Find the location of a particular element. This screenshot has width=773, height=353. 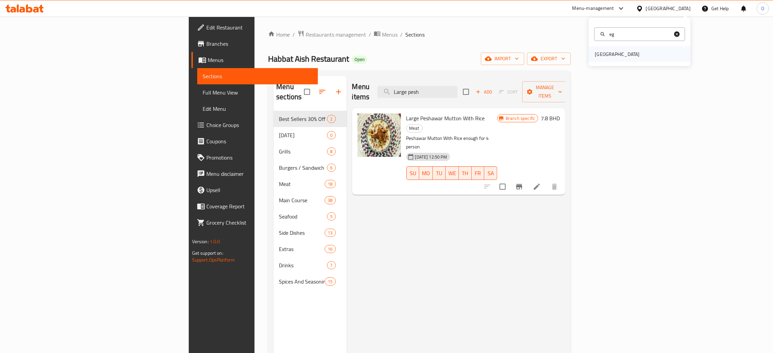

div: Grills is located at coordinates (303, 151).